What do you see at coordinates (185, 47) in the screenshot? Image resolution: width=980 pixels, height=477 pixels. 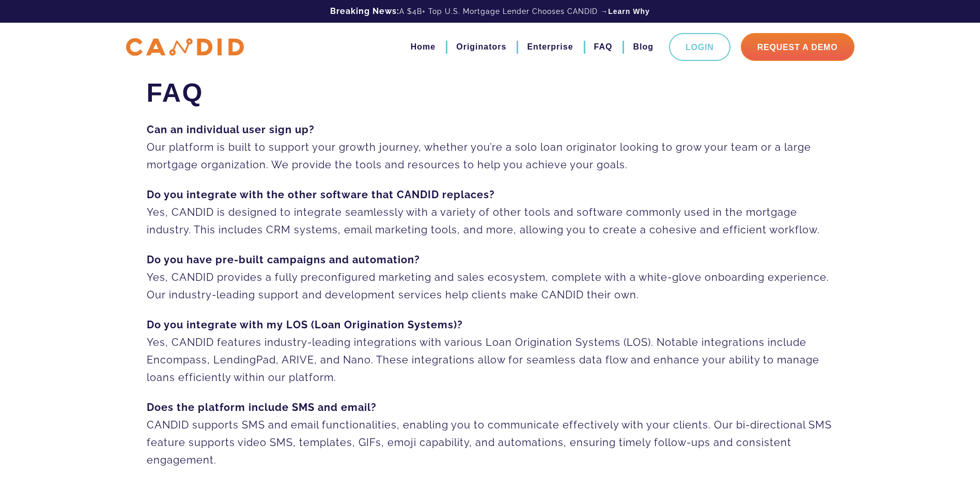 I see `img: CANDID APP` at bounding box center [185, 47].